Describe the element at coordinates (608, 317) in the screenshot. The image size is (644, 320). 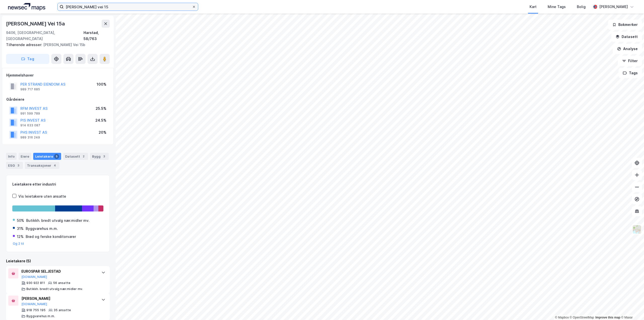
I see `a: Improve this map` at that location.